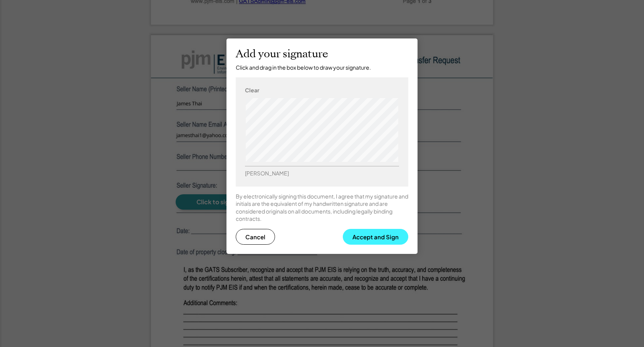 Image resolution: width=644 pixels, height=347 pixels. Describe the element at coordinates (282, 54) in the screenshot. I see `h2: Add your signature` at that location.